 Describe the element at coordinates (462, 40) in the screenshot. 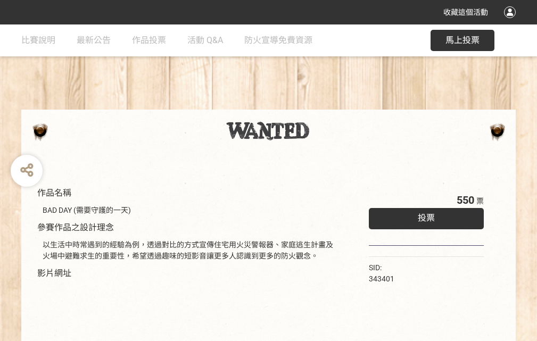

I see `button: 馬上投票` at that location.